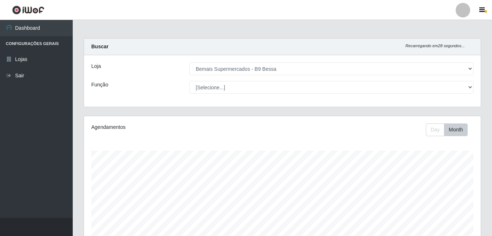  Describe the element at coordinates (450, 130) in the screenshot. I see `div: Toolbar with button groups` at that location.